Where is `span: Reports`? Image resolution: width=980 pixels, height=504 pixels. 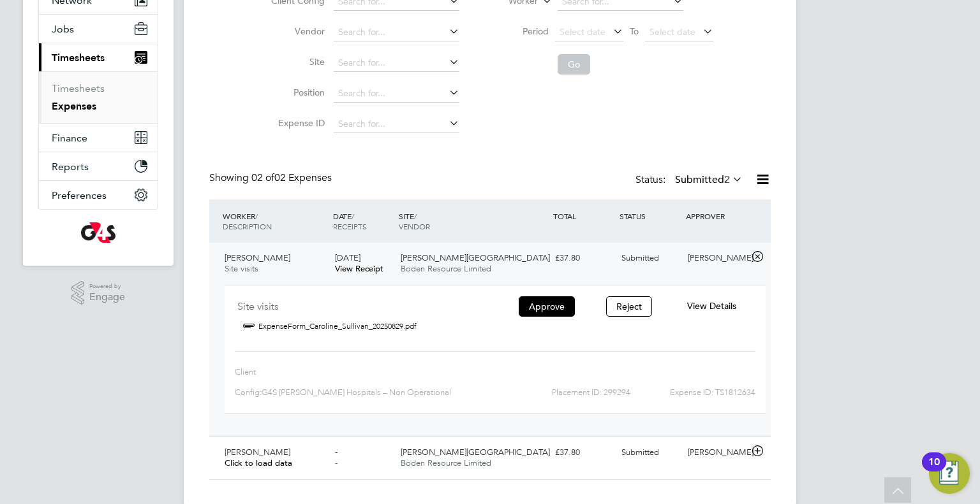
span: Reports is located at coordinates (70, 167).